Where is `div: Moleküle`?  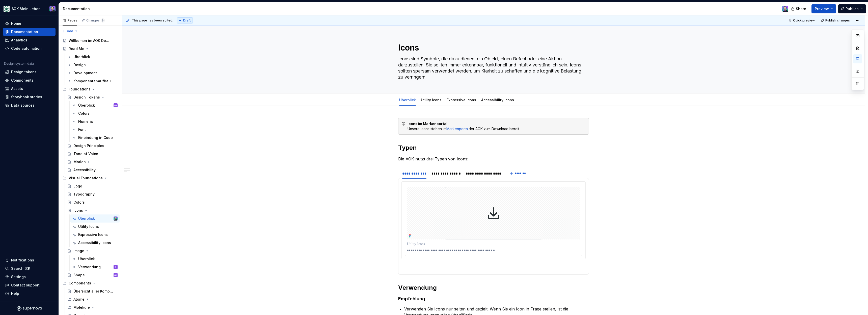
div: Moleküle is located at coordinates (81, 307).